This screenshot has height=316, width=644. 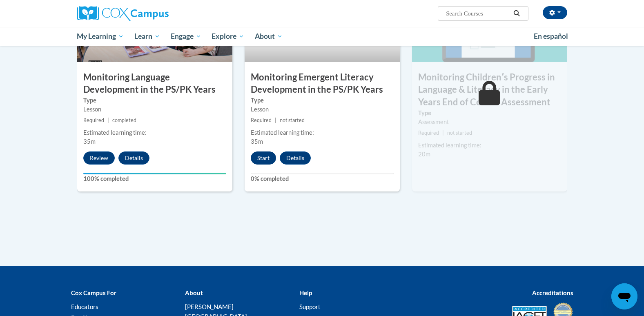 I want to click on label: 0% completed, so click(x=322, y=179).